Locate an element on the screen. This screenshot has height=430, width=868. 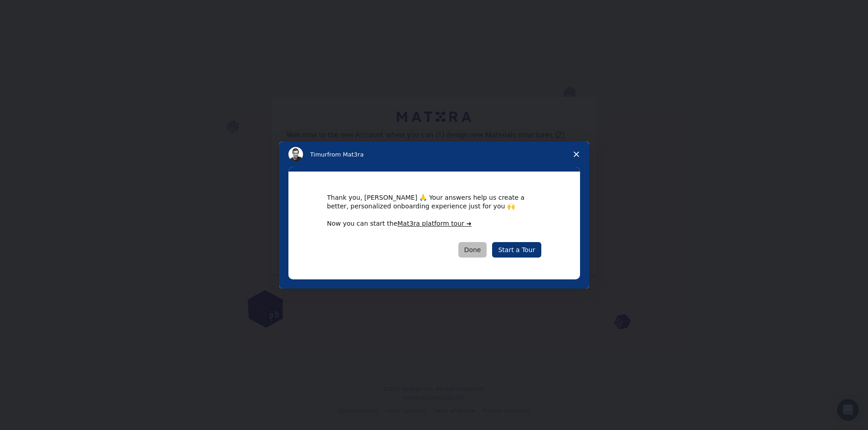
a: Mat3ra platform tour ➜ is located at coordinates (434, 223).